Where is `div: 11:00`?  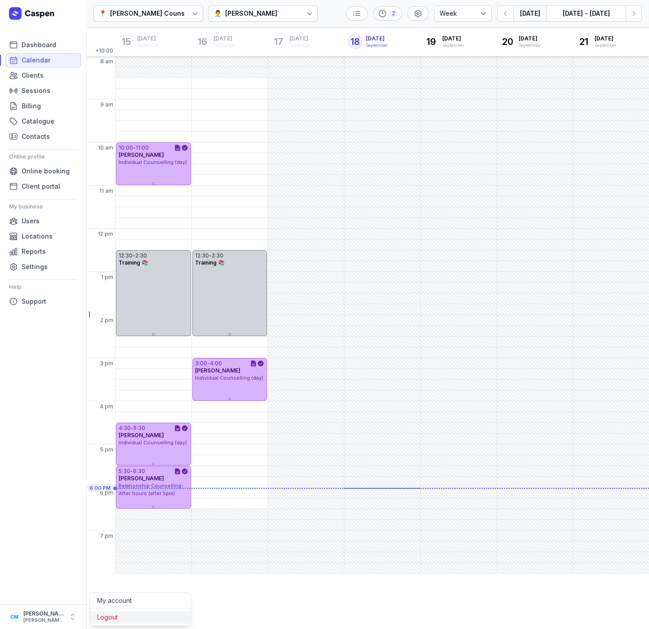
div: 11:00 is located at coordinates (142, 148).